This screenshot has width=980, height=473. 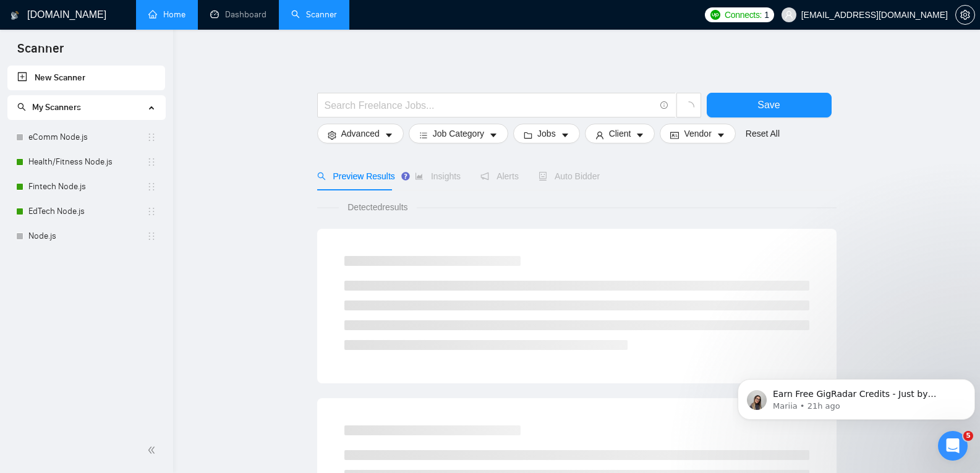 What do you see at coordinates (86, 211) in the screenshot?
I see `li: EdTech Node.js` at bounding box center [86, 211].